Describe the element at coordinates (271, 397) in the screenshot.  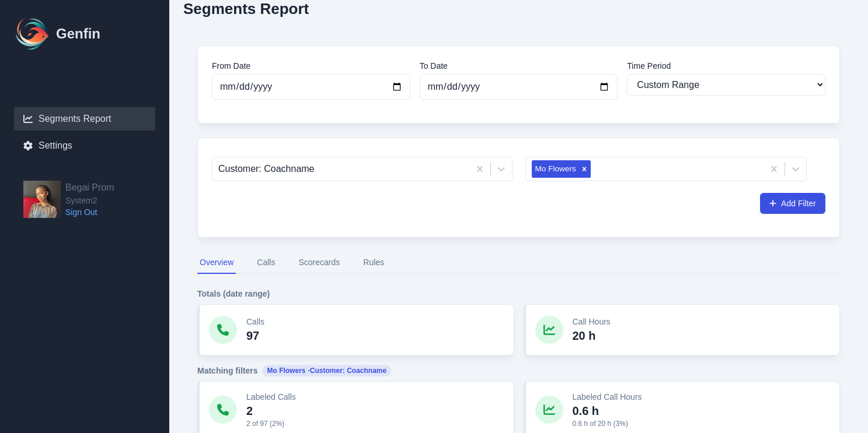
I see `p: Labeled Calls` at that location.